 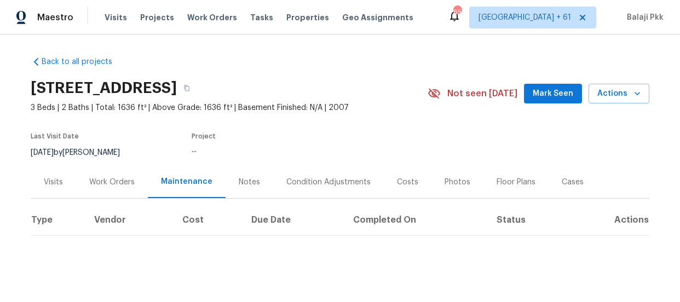 I want to click on th: Cost, so click(x=208, y=220).